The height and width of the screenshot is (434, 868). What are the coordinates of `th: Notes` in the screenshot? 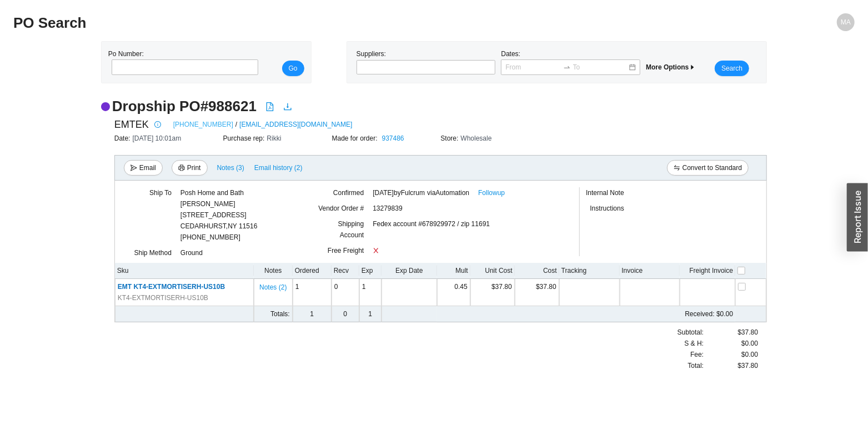 It's located at (273, 270).